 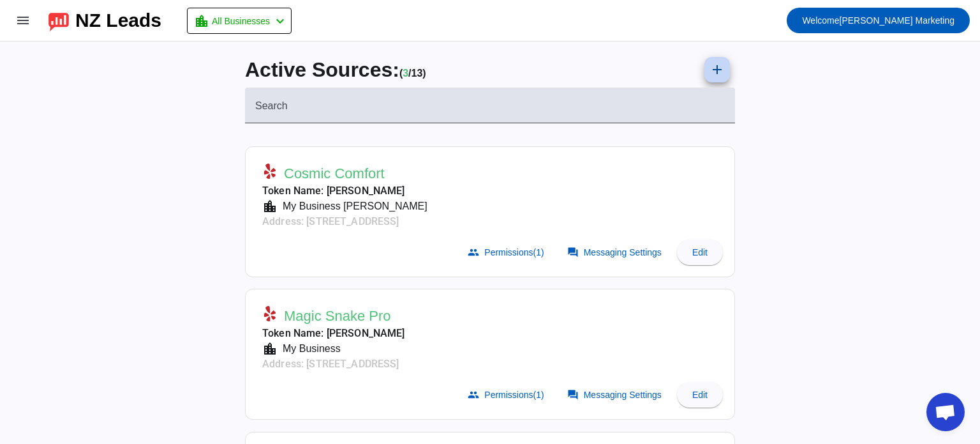 What do you see at coordinates (59, 20) in the screenshot?
I see `img: logo` at bounding box center [59, 20].